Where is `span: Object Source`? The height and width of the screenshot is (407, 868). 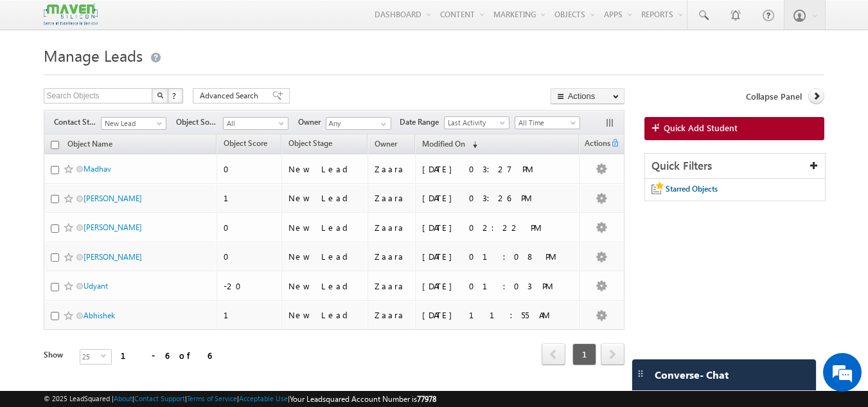 span: Object Source is located at coordinates (199, 122).